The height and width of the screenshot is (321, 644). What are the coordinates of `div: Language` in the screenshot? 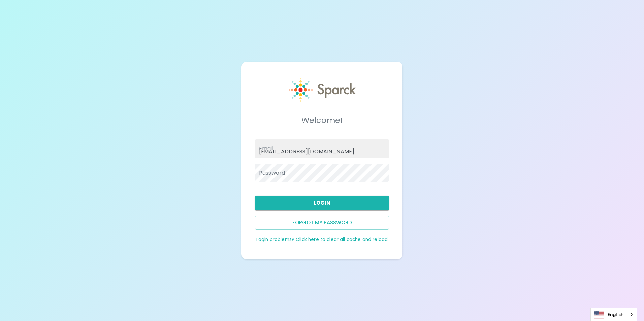 It's located at (614, 314).